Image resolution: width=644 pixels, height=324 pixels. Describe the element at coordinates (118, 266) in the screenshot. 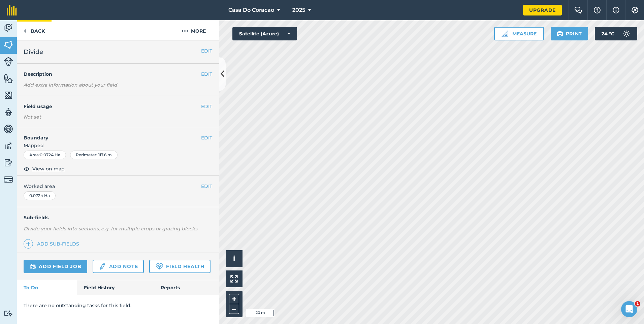

I see `a: Add note` at that location.